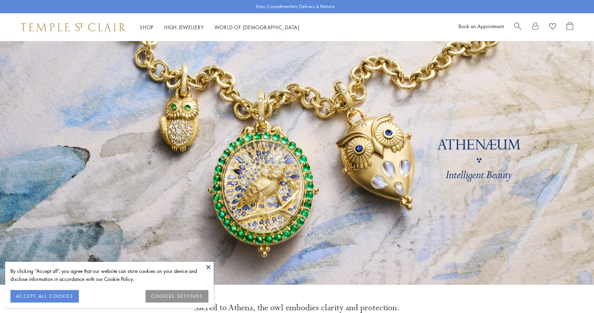  Describe the element at coordinates (110, 275) in the screenshot. I see `div: By clicking “Accept all”, you agree that our website can store cookies on your device and disclos...` at that location.